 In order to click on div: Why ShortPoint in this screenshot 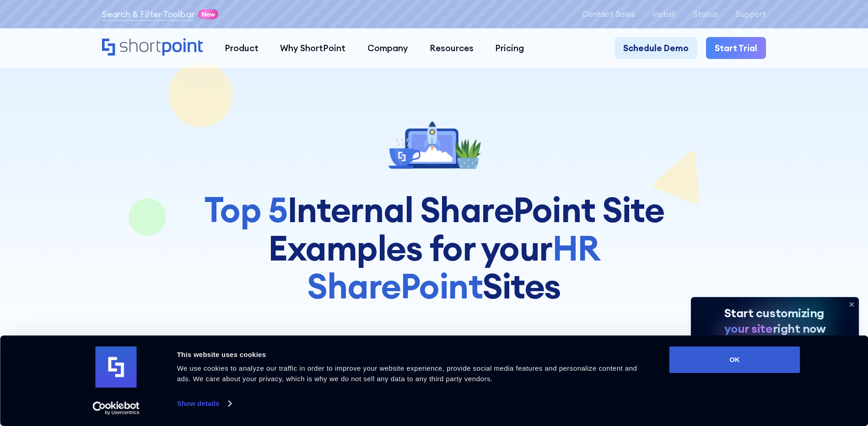, I will do `click(312, 48)`.